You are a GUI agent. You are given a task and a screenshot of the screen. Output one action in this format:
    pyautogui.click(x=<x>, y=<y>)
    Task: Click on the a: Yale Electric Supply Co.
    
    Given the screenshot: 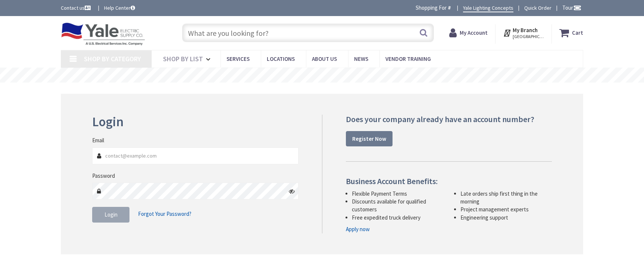 What is the action you would take?
    pyautogui.click(x=103, y=34)
    